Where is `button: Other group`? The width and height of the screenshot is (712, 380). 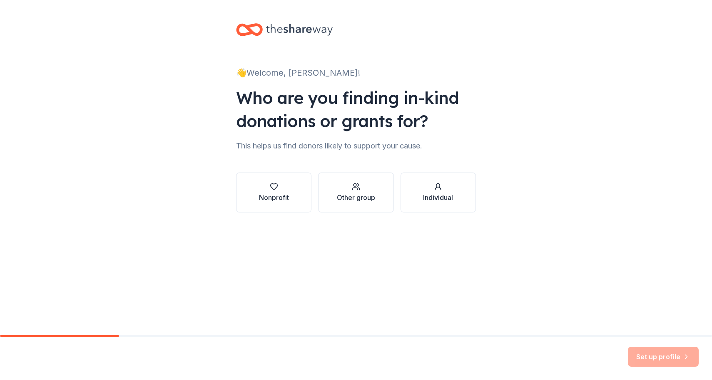
button: Other group is located at coordinates (356, 193).